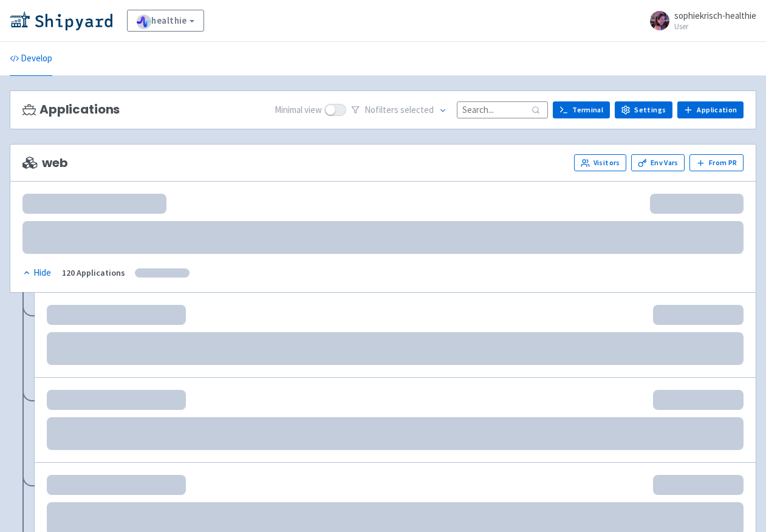 The height and width of the screenshot is (532, 766). What do you see at coordinates (166, 20) in the screenshot?
I see `a: healthie` at bounding box center [166, 20].